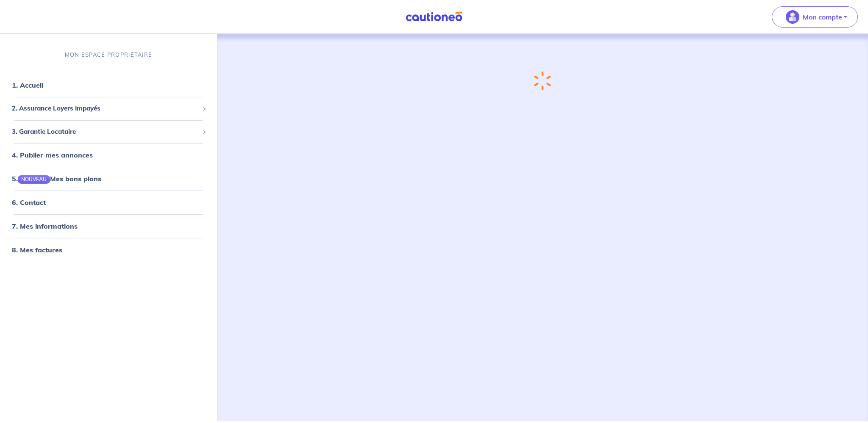 Image resolution: width=868 pixels, height=423 pixels. What do you see at coordinates (434, 17) in the screenshot?
I see `img: Cautioneo` at bounding box center [434, 17].